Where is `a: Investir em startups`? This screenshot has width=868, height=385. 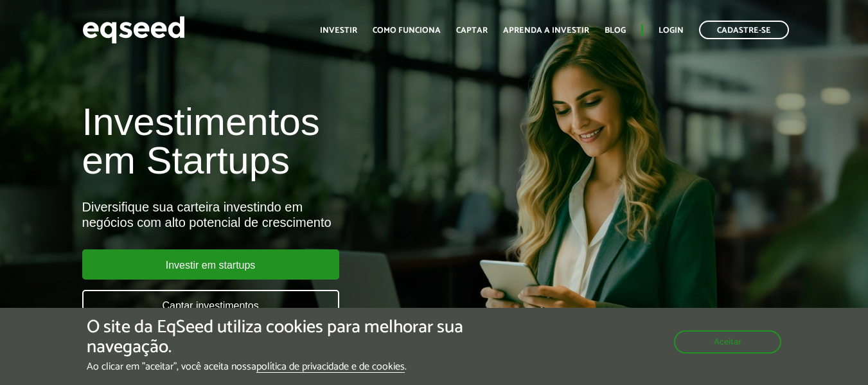 a: Investir em startups is located at coordinates (211, 264).